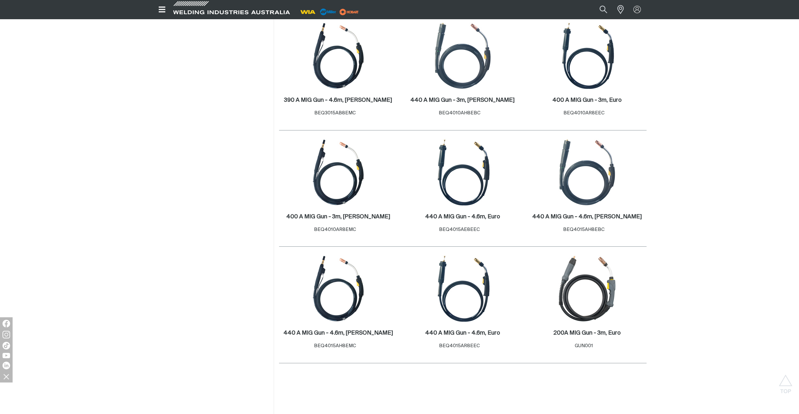 This screenshot has height=414, width=799. Describe the element at coordinates (459, 229) in the screenshot. I see `span: BEQ4015AE8EEC` at that location.